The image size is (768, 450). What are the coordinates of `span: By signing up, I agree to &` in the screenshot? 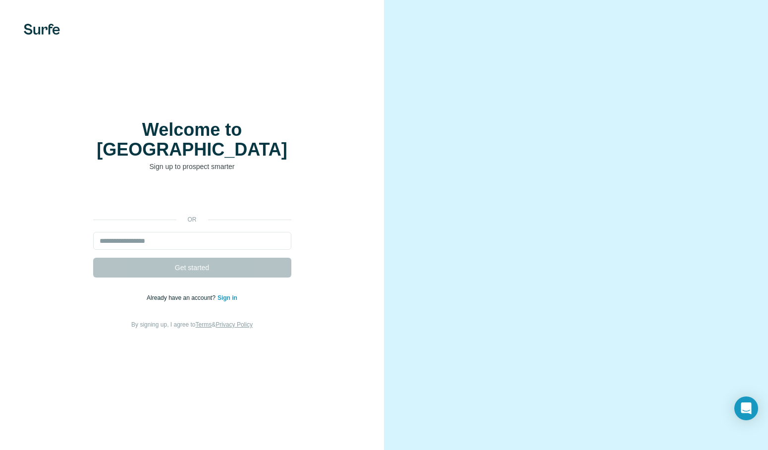 It's located at (192, 325).